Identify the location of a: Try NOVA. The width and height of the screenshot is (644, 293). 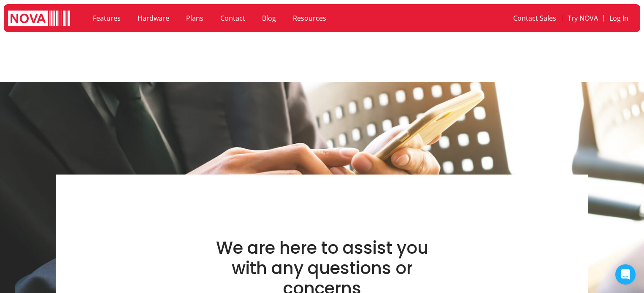
(583, 18).